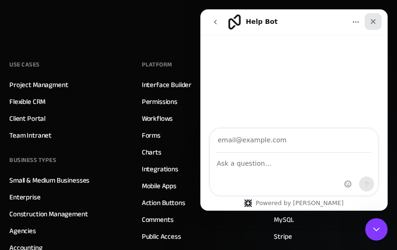  Describe the element at coordinates (24, 65) in the screenshot. I see `div: Use Cases` at that location.